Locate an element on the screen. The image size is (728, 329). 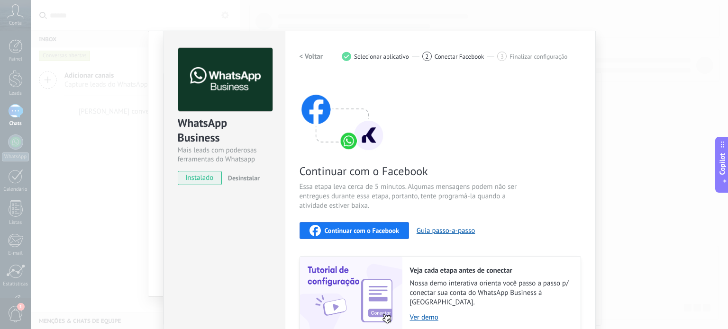
button: Continuar com o Facebook is located at coordinates (354, 231).